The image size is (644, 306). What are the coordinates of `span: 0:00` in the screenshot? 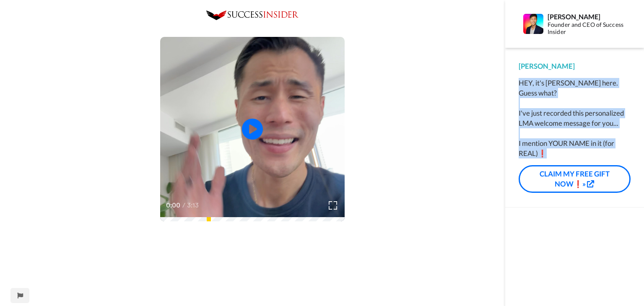 It's located at (173, 205).